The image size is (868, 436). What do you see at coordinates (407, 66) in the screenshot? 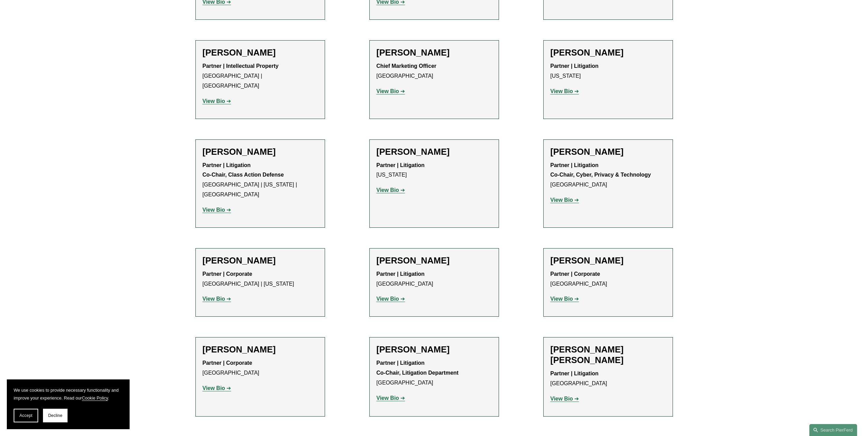
I see `strong: Chief Marketing Officer` at bounding box center [407, 66].